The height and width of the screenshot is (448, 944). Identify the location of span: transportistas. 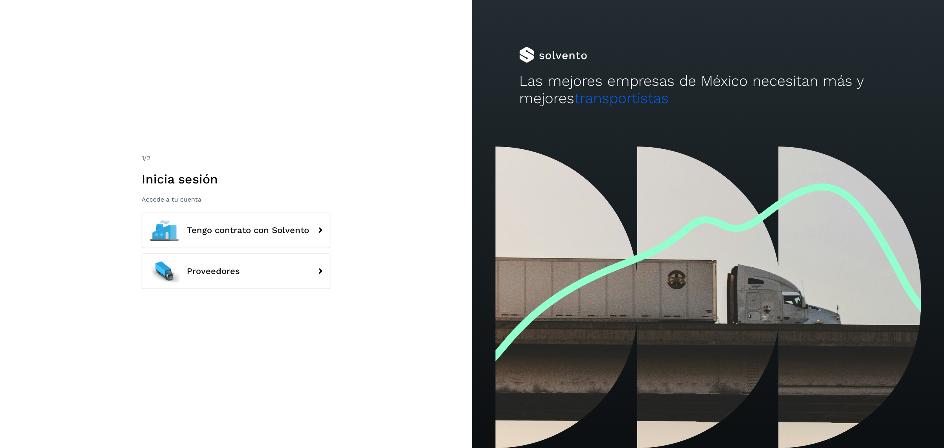
(622, 98).